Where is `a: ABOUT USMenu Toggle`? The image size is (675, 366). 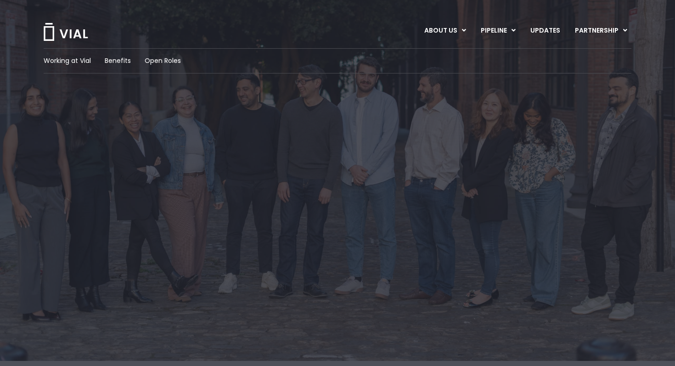 a: ABOUT USMenu Toggle is located at coordinates (445, 31).